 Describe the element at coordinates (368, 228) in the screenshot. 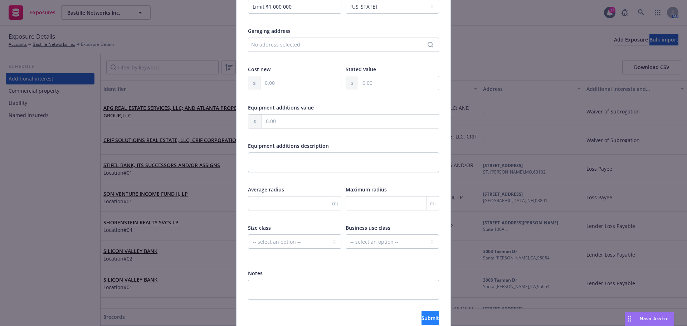

I see `span: Business use class` at that location.